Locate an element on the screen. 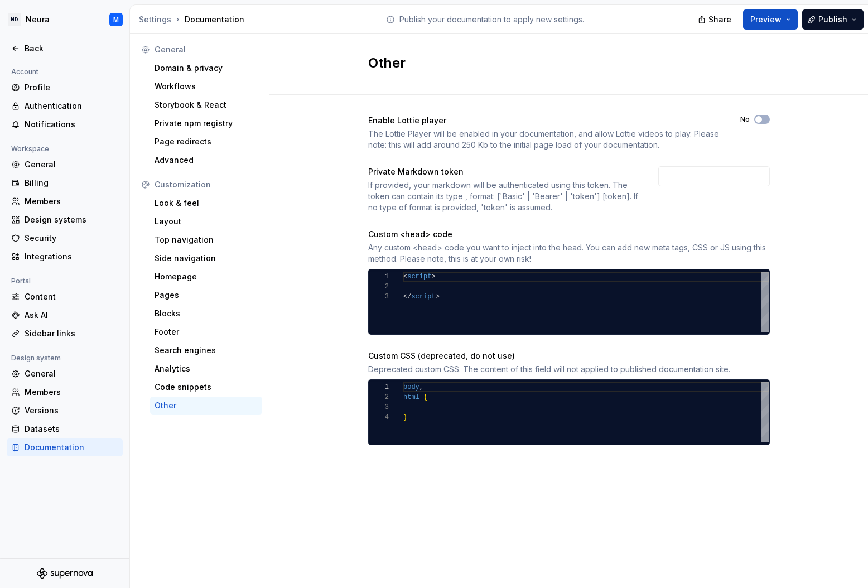  a: Profile is located at coordinates (65, 87).